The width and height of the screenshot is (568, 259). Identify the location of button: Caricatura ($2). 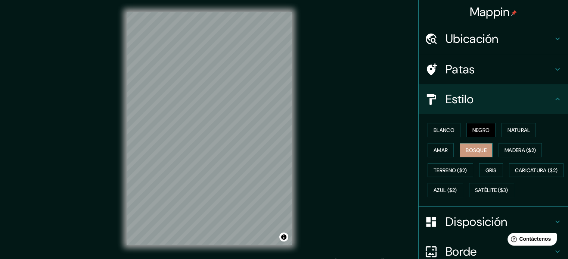
(536, 171).